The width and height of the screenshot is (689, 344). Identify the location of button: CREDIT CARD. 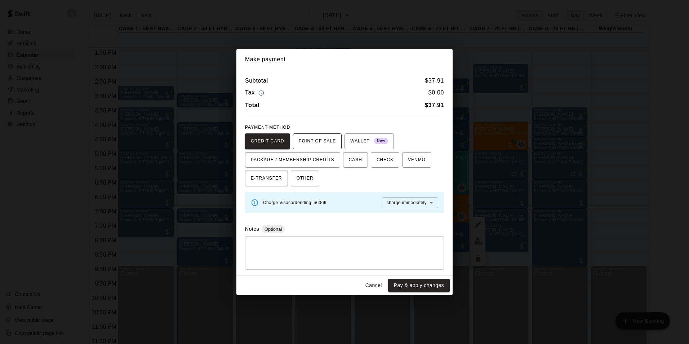
(267, 141).